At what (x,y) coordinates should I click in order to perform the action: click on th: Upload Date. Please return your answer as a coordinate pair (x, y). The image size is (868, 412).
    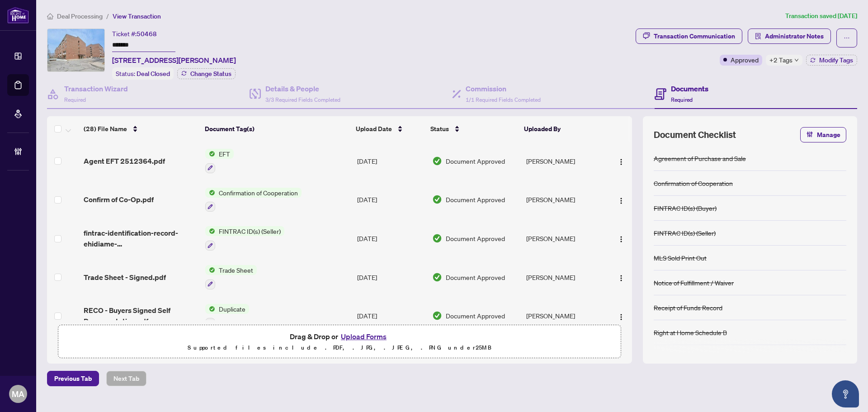
    Looking at the image, I should click on (389, 129).